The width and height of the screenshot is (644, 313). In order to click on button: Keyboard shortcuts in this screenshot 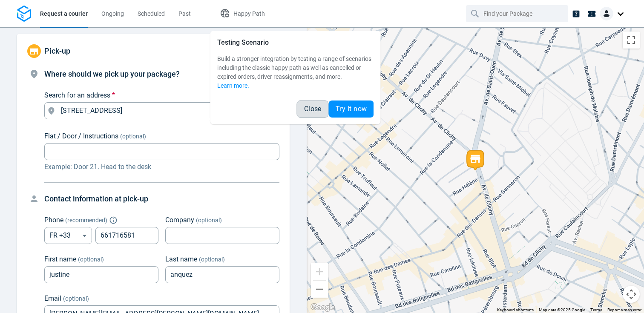, I will do `click(515, 310)`.